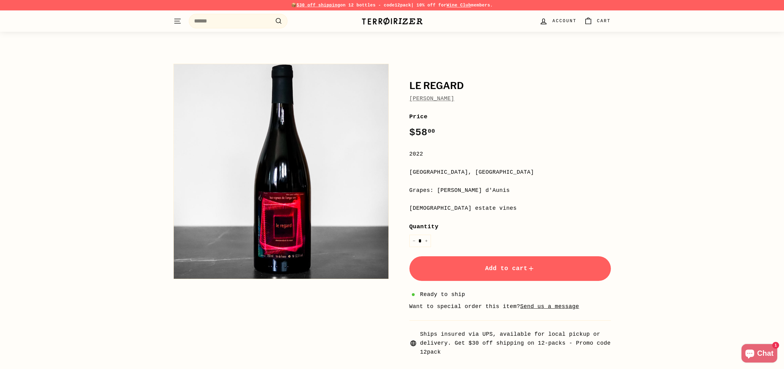 The image size is (784, 369). What do you see at coordinates (510, 268) in the screenshot?
I see `span: Add to cart` at bounding box center [510, 268].